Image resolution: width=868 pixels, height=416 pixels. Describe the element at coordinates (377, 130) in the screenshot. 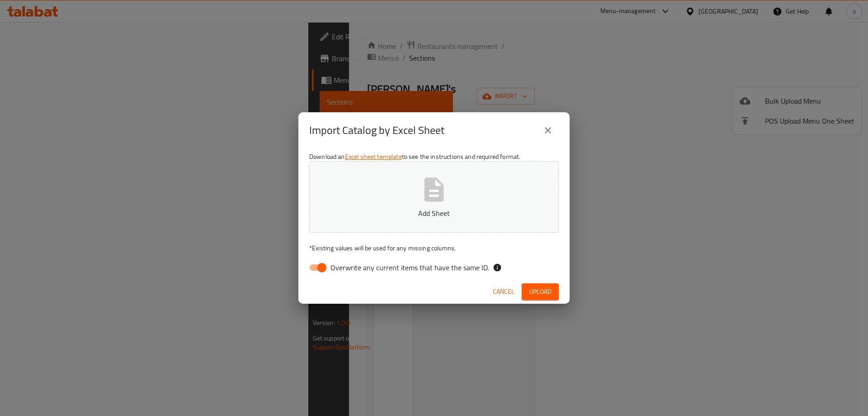

I see `h2: Import Catalog by Excel Sheet` at that location.